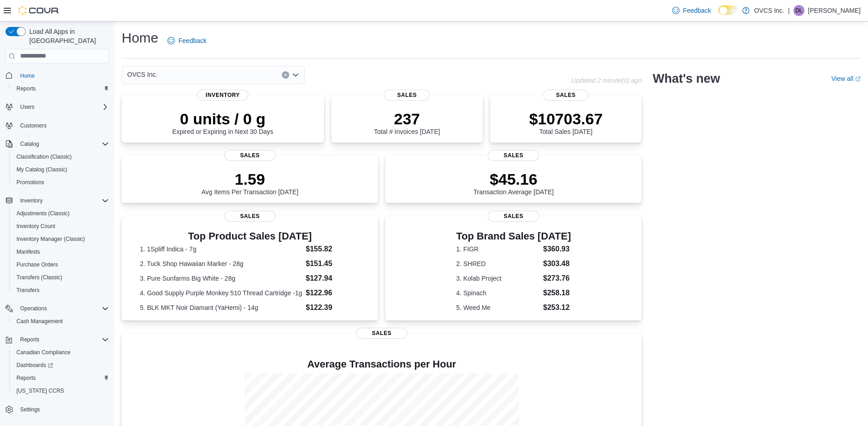 This screenshot has height=426, width=868. I want to click on button: Inventory Manager (Classic), so click(61, 239).